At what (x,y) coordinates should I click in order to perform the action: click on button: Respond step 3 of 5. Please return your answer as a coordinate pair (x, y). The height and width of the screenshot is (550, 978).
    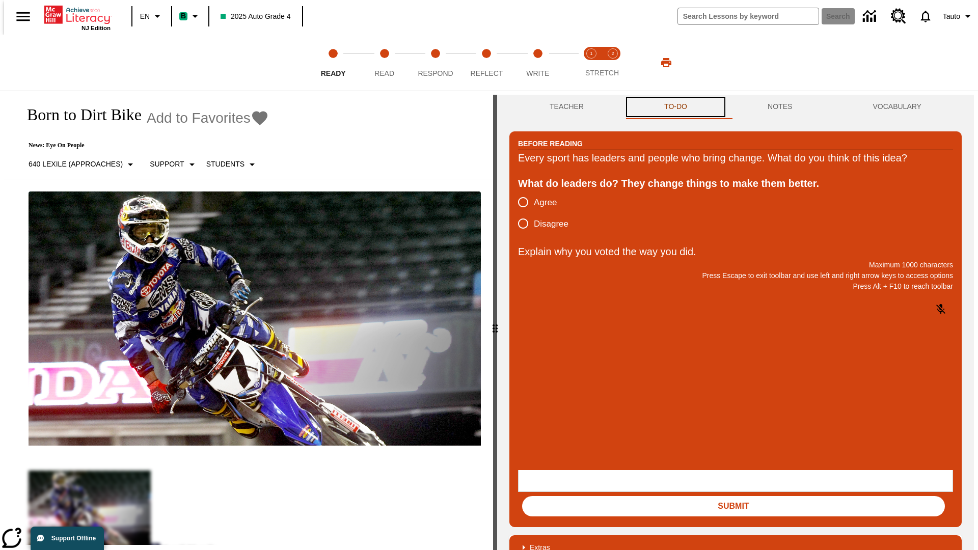
    Looking at the image, I should click on (435, 63).